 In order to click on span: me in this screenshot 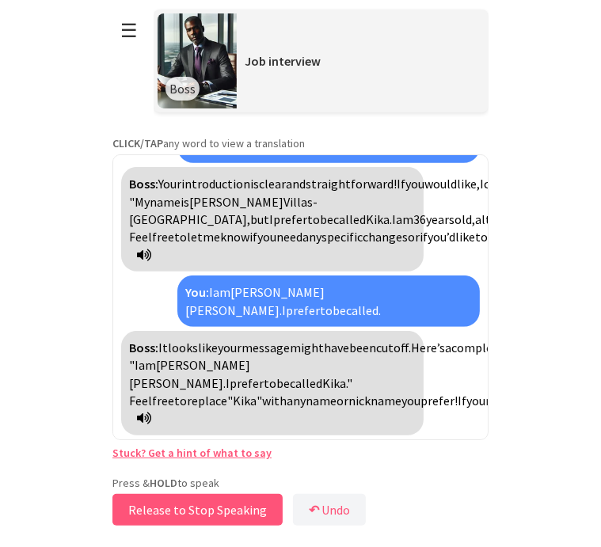, I will do `click(212, 237)`.